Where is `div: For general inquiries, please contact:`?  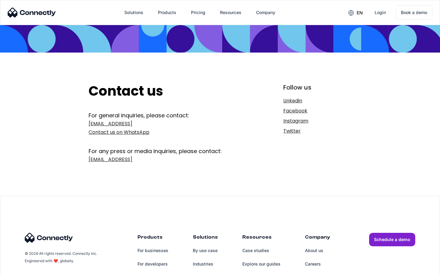 div: For general inquiries, please contact: is located at coordinates (166, 116).